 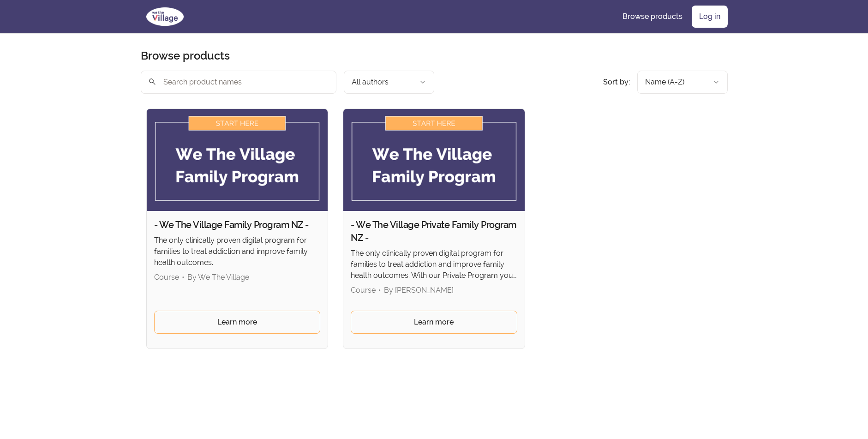 What do you see at coordinates (710, 17) in the screenshot?
I see `a: Log in` at bounding box center [710, 17].